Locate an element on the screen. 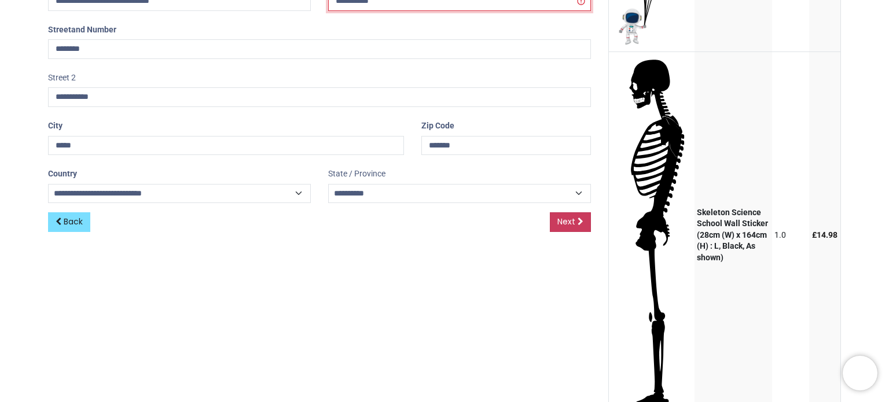 Image resolution: width=889 pixels, height=402 pixels. span: Next is located at coordinates (566, 222).